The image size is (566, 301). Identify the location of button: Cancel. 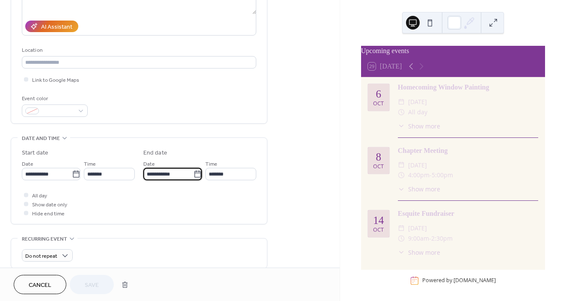
(40, 284).